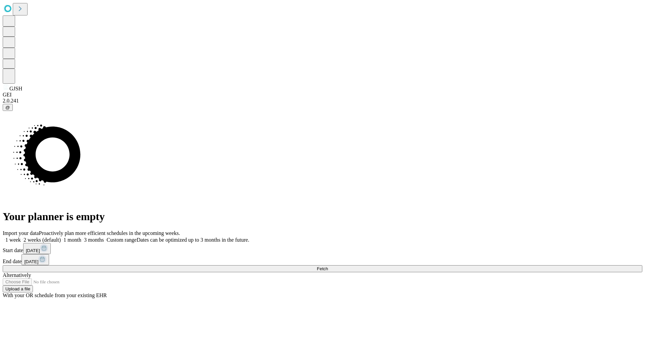 The image size is (645, 363). I want to click on span: With your OR schedule from your existing EHR, so click(55, 295).